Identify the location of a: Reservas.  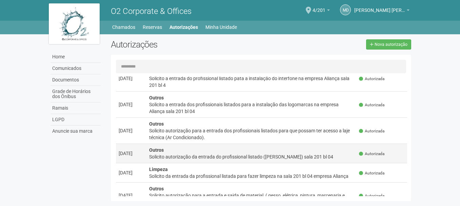
(152, 27).